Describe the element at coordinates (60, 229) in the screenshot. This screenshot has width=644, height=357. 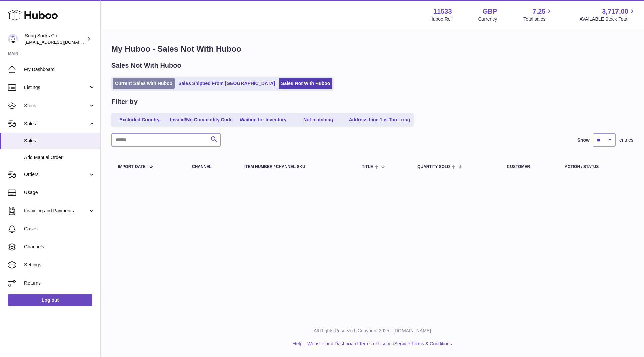
I see `span: Cases` at that location.